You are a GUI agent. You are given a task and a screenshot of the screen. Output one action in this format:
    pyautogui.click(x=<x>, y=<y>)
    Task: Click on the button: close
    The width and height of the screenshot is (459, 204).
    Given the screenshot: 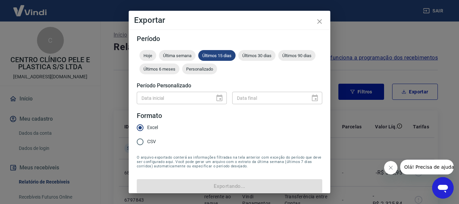 What is the action you would take?
    pyautogui.click(x=320, y=22)
    